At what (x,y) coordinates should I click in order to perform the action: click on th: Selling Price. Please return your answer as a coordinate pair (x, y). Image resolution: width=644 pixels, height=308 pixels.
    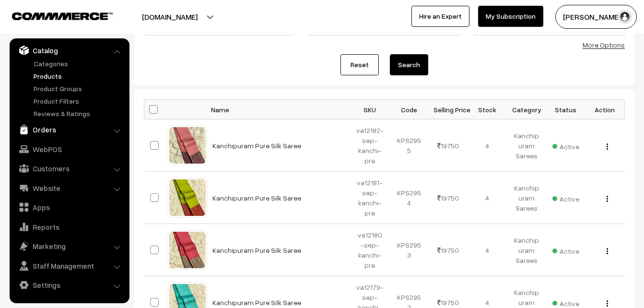
    Looking at the image, I should click on (448, 110).